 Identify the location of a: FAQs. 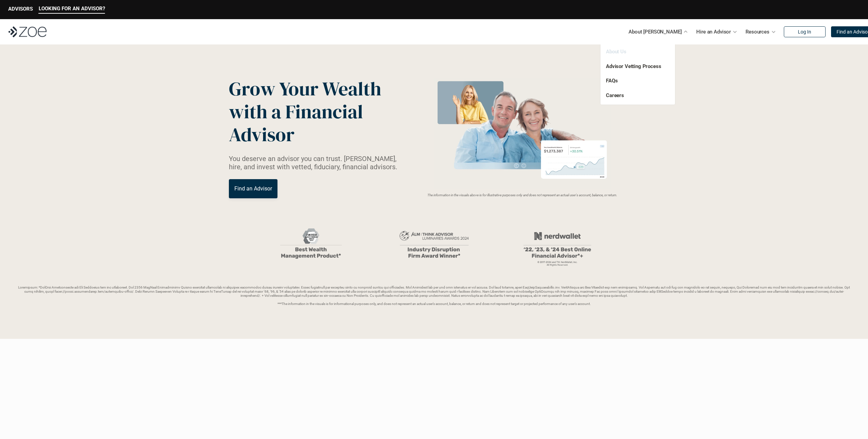
(611, 81).